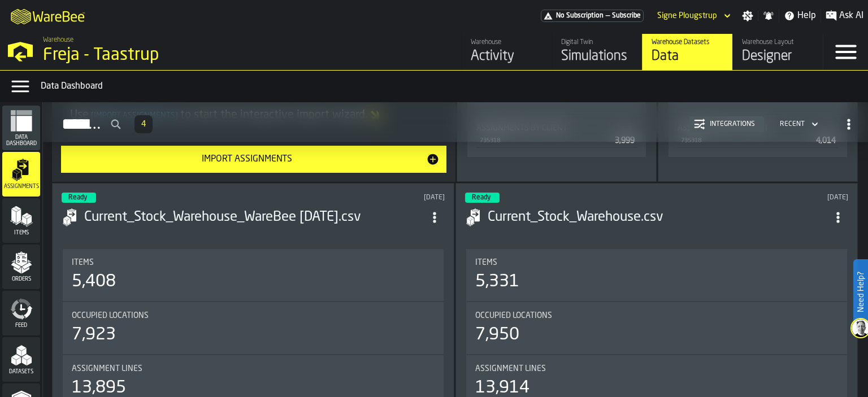 This screenshot has width=868, height=397. Describe the element at coordinates (626, 16) in the screenshot. I see `span: Subscribe` at that location.